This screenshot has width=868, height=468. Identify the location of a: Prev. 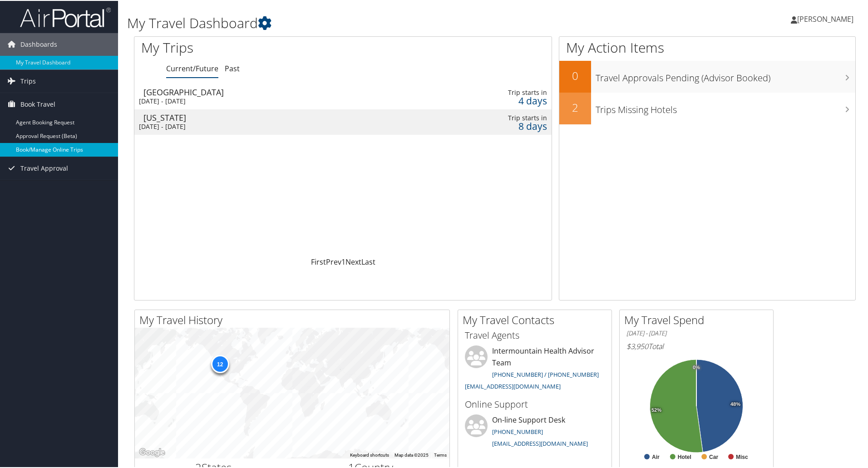
(334, 261).